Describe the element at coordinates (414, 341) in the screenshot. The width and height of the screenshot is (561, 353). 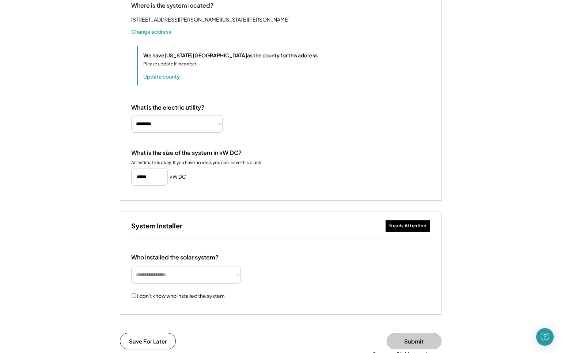
I see `button: Submit` at that location.